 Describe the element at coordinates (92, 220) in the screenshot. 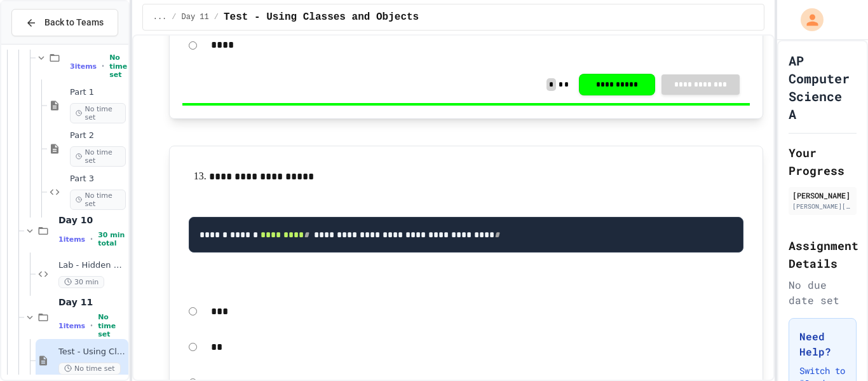

I see `span: Day 10` at that location.